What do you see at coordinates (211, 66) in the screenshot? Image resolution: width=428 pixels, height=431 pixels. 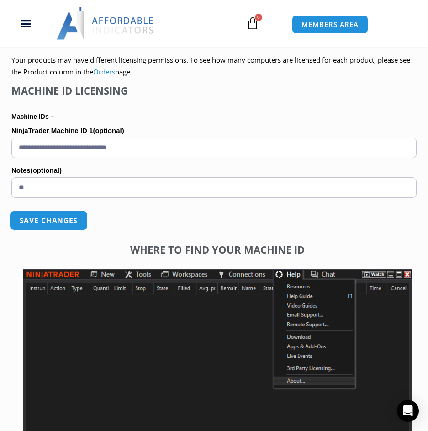 I see `span: Your products may have different licensing permissions. To see how many computers are licensed fo...` at bounding box center [211, 66].